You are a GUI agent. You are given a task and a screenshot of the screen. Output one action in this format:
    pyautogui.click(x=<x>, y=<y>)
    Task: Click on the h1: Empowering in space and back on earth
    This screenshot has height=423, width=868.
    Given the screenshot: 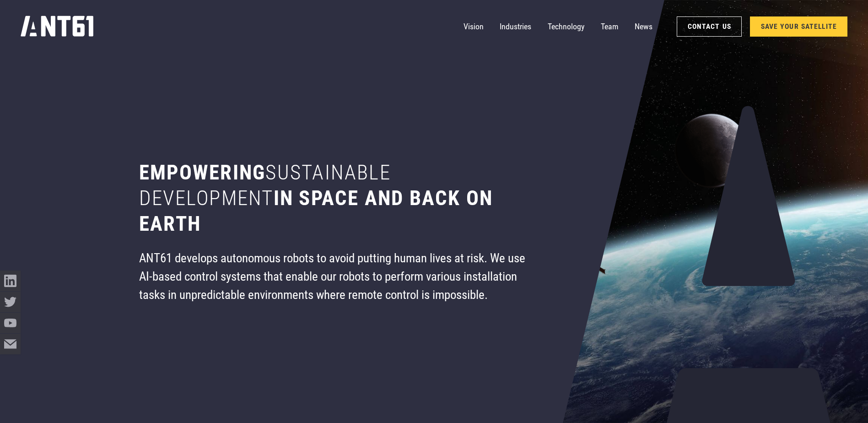 What is the action you would take?
    pyautogui.click(x=337, y=198)
    